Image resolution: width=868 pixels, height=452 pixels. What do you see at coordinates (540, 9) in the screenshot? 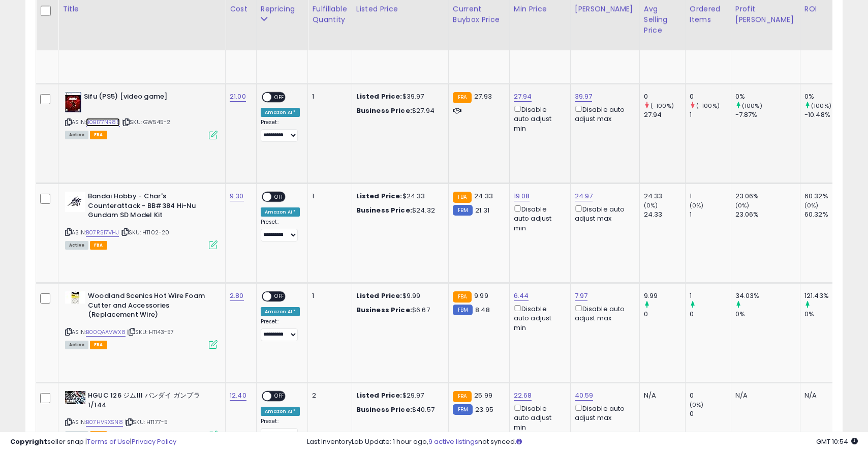
I see `div: Min Price` at bounding box center [540, 9].